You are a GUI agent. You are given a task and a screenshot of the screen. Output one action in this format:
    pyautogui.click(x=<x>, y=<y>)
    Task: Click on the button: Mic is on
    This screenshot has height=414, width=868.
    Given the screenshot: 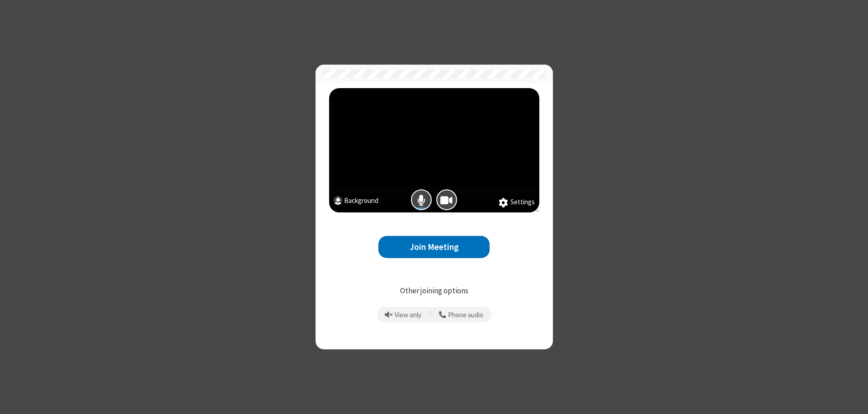 What is the action you would take?
    pyautogui.click(x=422, y=200)
    